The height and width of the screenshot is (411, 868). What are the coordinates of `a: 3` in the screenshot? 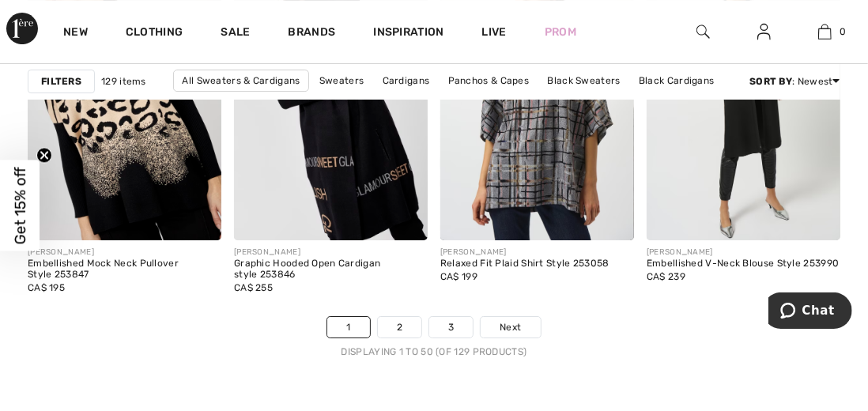 It's located at (451, 328).